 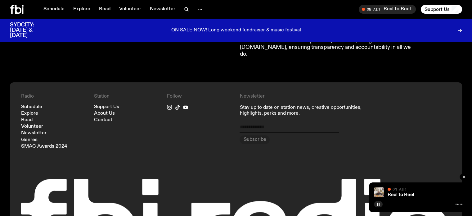 What do you see at coordinates (103, 120) in the screenshot?
I see `a: Contact` at bounding box center [103, 120].